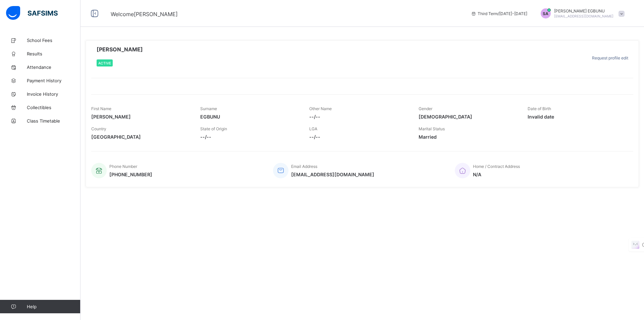 The width and height of the screenshot is (644, 320). What do you see at coordinates (101, 109) in the screenshot?
I see `span: First Name` at bounding box center [101, 109].